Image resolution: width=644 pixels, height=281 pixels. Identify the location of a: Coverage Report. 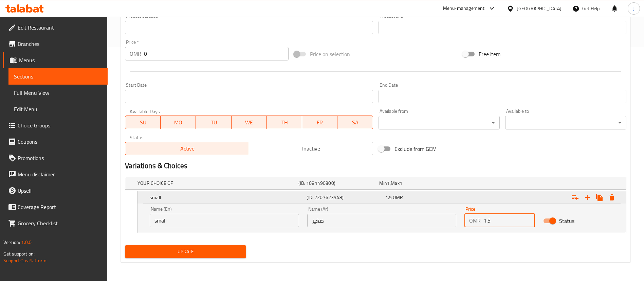
(55, 207).